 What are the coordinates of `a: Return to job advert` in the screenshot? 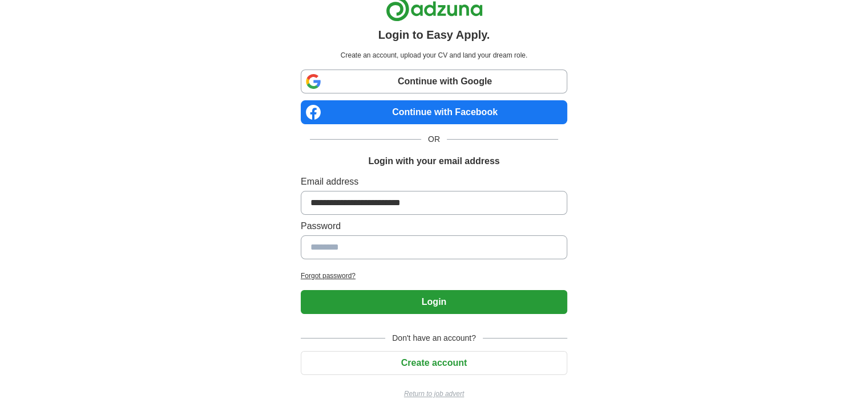 It's located at (434, 394).